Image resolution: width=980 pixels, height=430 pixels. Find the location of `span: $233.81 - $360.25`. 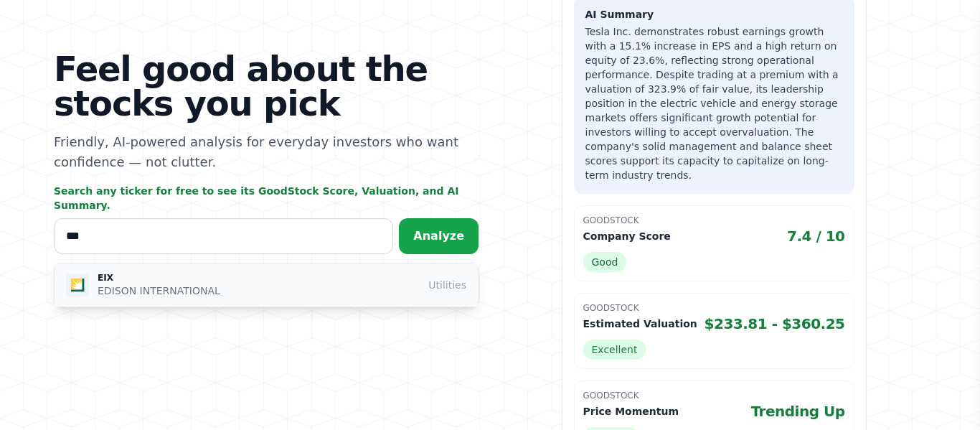

span: $233.81 - $360.25 is located at coordinates (774, 324).